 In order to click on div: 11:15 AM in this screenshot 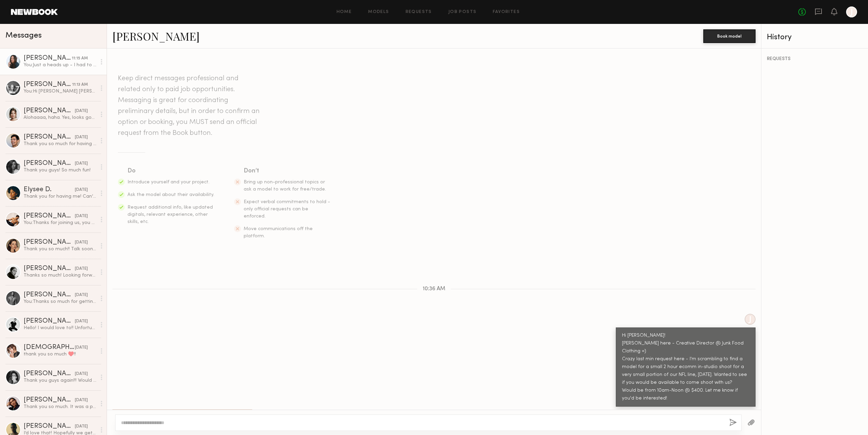, I will do `click(80, 58)`.